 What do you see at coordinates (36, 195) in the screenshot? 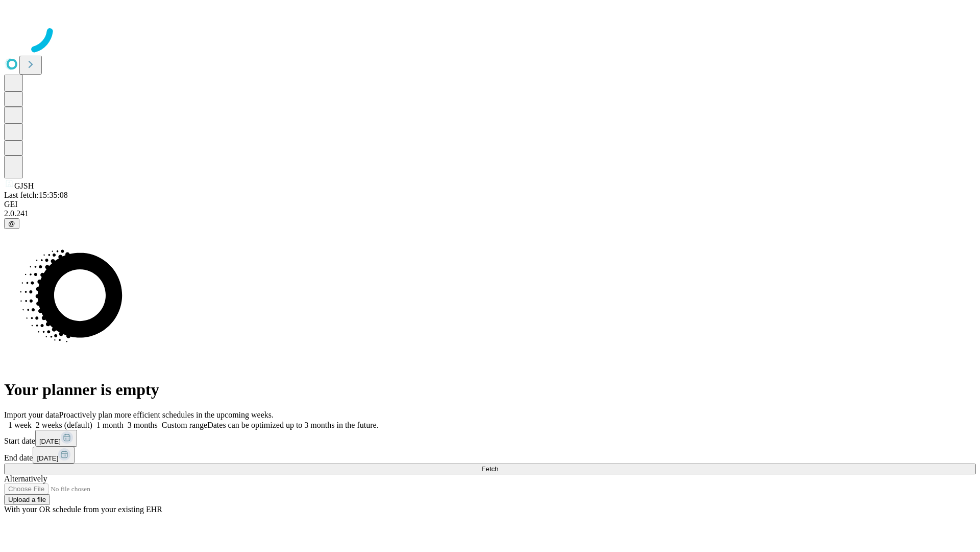
I see `span: Last fetch: 15:35:08` at bounding box center [36, 195].